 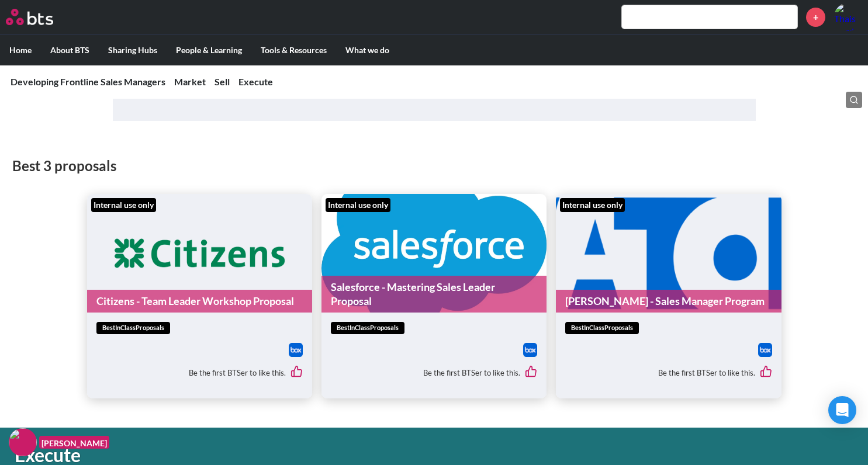 What do you see at coordinates (367, 51) in the screenshot?
I see `label: What we do` at bounding box center [367, 51].